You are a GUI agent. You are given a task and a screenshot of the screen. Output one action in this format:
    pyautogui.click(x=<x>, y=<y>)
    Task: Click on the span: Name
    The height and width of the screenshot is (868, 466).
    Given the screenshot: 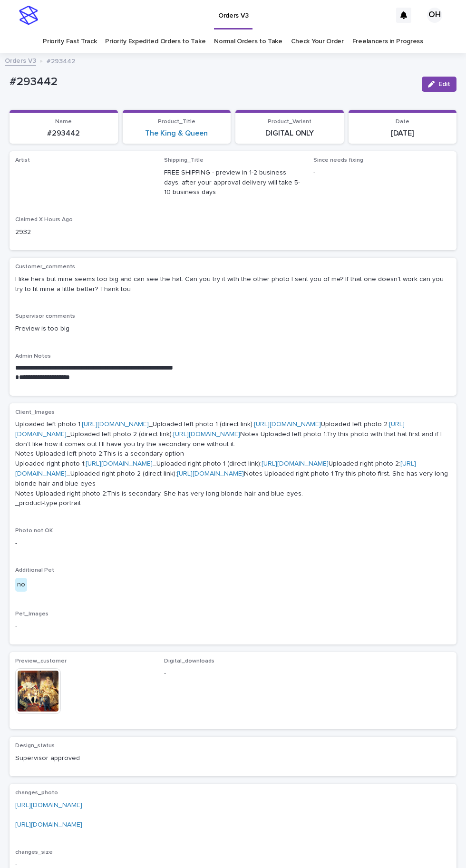 What is the action you would take?
    pyautogui.click(x=64, y=122)
    